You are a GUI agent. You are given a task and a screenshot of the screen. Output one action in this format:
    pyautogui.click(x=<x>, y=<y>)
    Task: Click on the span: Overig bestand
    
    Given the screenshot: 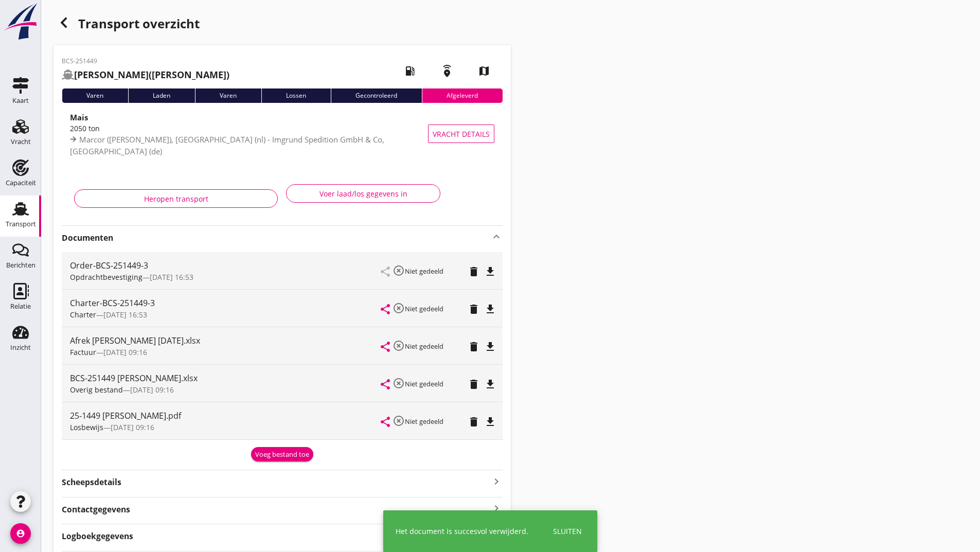 What is the action you would take?
    pyautogui.click(x=96, y=389)
    